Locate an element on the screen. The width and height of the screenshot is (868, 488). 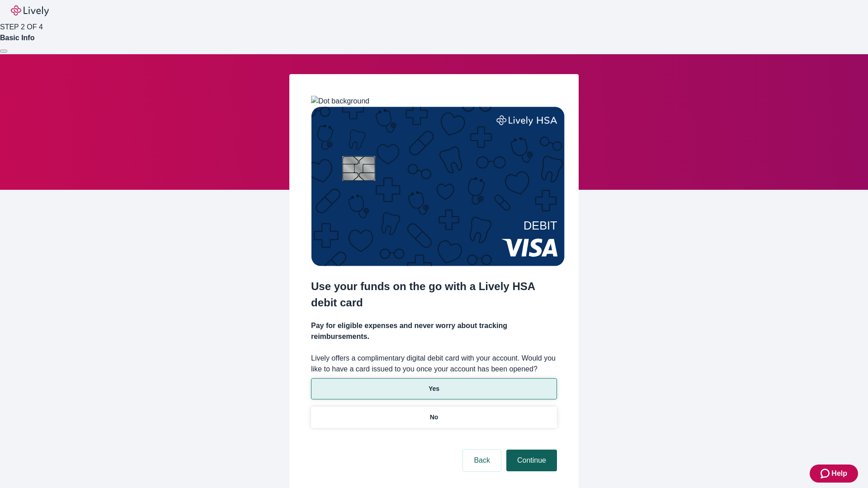
span: Help is located at coordinates (839, 474).